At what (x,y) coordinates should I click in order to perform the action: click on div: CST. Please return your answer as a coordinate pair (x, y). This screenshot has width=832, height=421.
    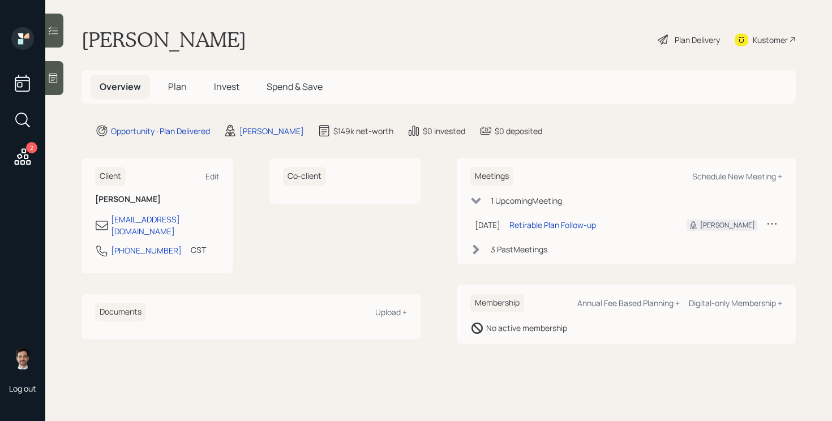
    Looking at the image, I should click on (198, 250).